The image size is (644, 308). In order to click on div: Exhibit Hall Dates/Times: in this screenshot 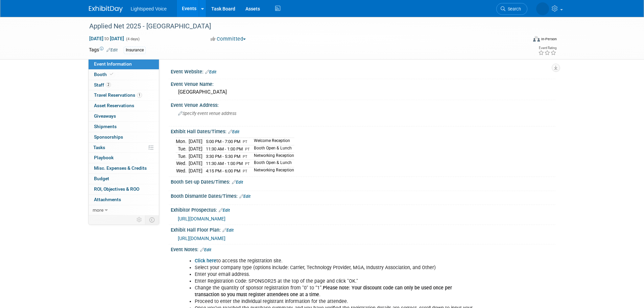, I will do `click(363, 131)`.